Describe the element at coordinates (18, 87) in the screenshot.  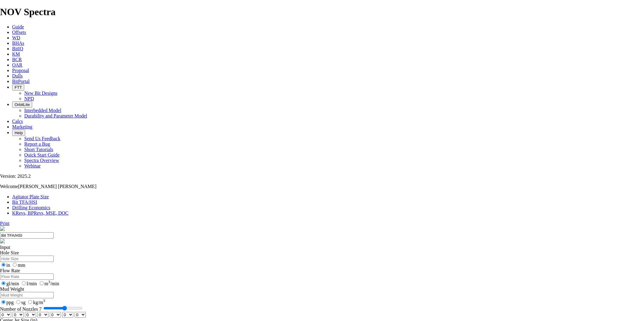
I see `button: FTT` at that location.